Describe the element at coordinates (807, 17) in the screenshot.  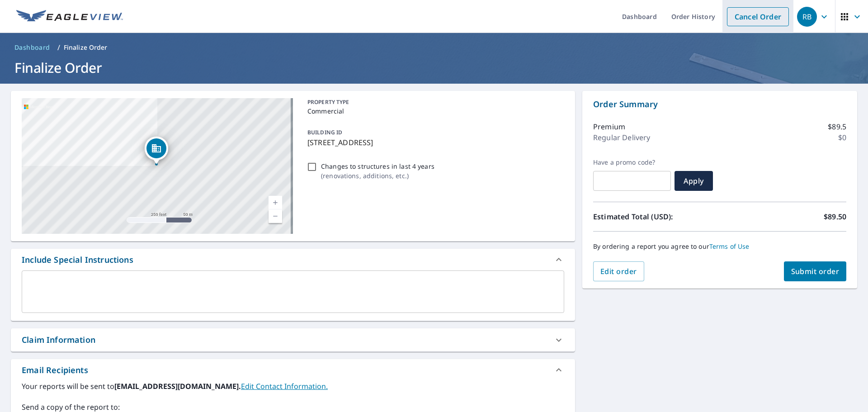
I see `div: RB` at that location.